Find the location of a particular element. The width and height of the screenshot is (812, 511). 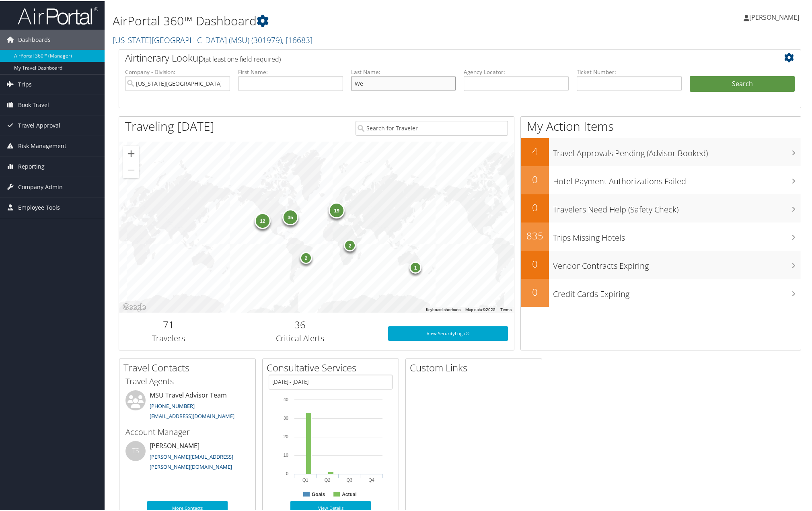

a: 4Travel Approvals Pending (Advisor Booked) is located at coordinates (661, 151).